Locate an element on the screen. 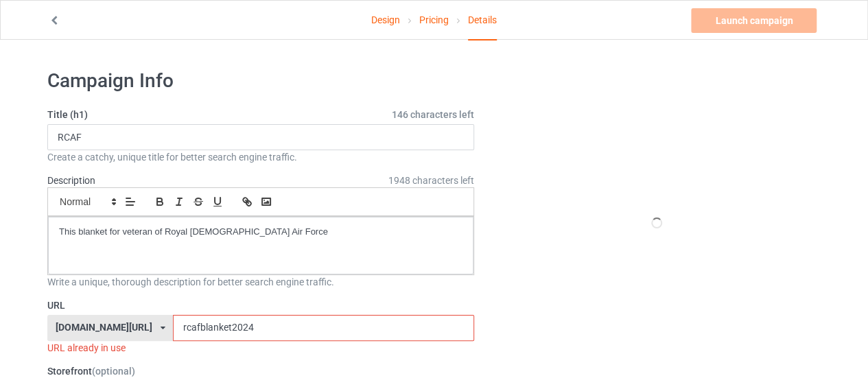 This screenshot has height=378, width=868. span: 146 characters left is located at coordinates (433, 115).